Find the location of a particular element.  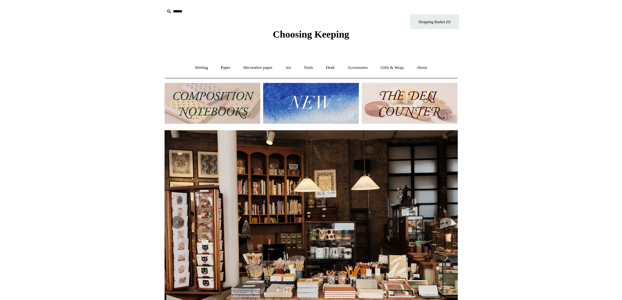

img: 202302 Composition ledgers.jpg__PID:69722ee6-fa44-49dd-a067-31375e5d54ec is located at coordinates (212, 103).